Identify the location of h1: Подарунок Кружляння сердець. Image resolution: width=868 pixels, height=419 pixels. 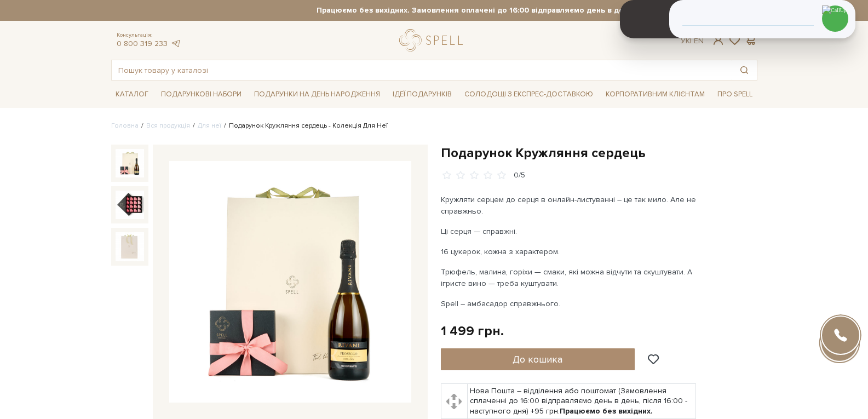
(600, 152).